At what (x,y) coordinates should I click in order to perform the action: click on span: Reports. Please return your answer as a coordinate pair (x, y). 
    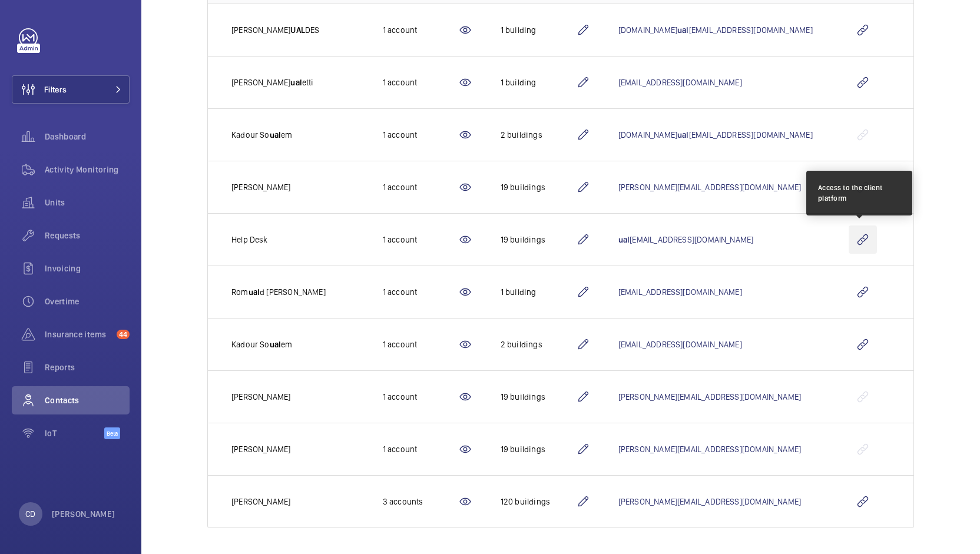
    Looking at the image, I should click on (88, 368).